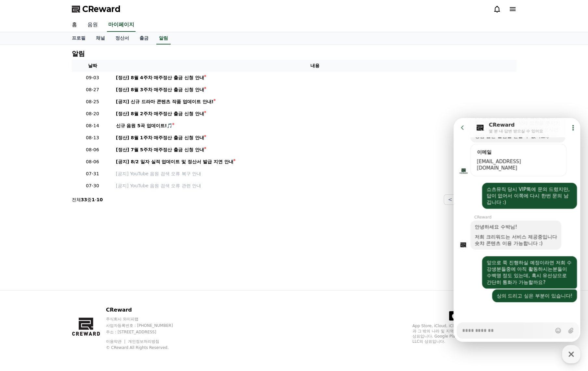 The height and width of the screenshot is (371, 588). What do you see at coordinates (93, 200) in the screenshot?
I see `strong: 1` at bounding box center [93, 200].